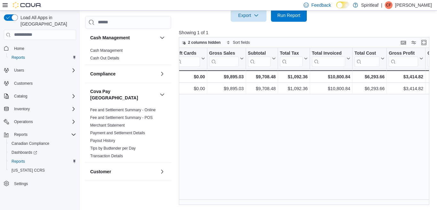 The width and height of the screenshot is (437, 210). Describe the element at coordinates (123, 110) in the screenshot. I see `a: Fee and Settlement Summary - Online` at that location.